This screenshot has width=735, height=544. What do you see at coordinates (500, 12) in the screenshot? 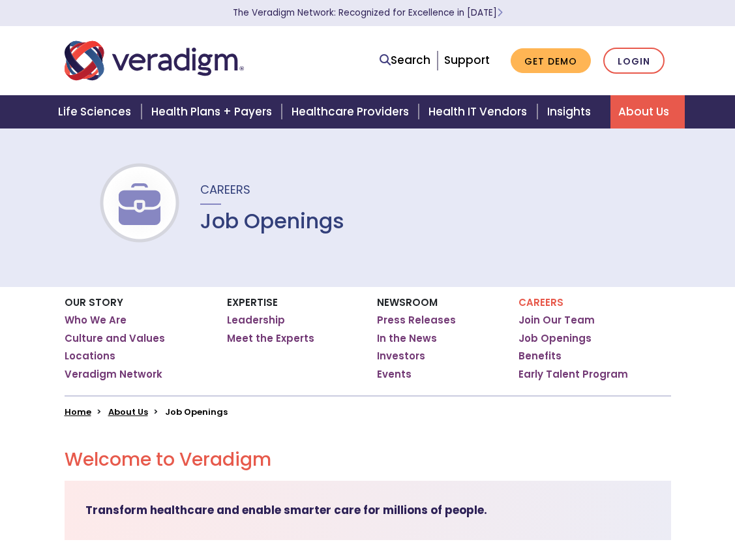
I see `span: Learn More` at bounding box center [500, 12].